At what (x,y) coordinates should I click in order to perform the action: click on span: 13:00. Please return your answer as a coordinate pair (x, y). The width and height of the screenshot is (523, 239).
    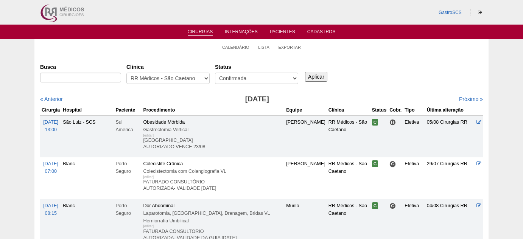
    Looking at the image, I should click on (51, 130).